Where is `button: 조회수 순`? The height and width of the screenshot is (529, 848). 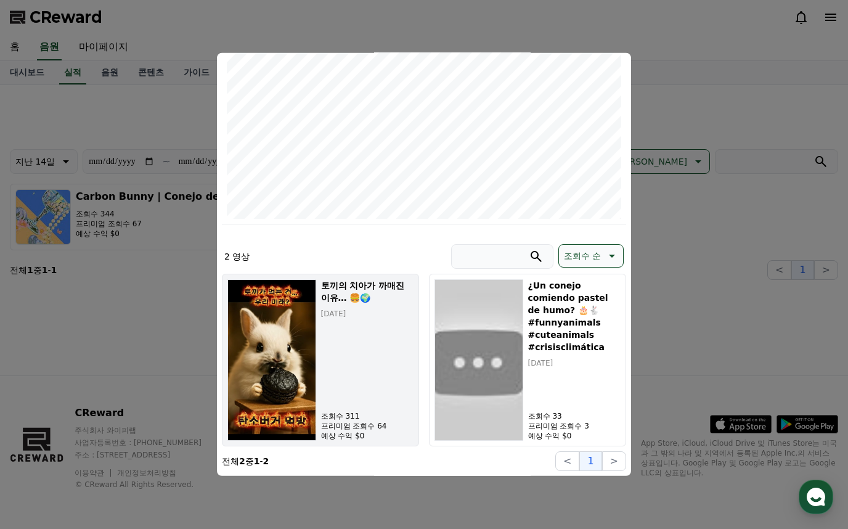 button: 조회수 순 is located at coordinates (591, 256).